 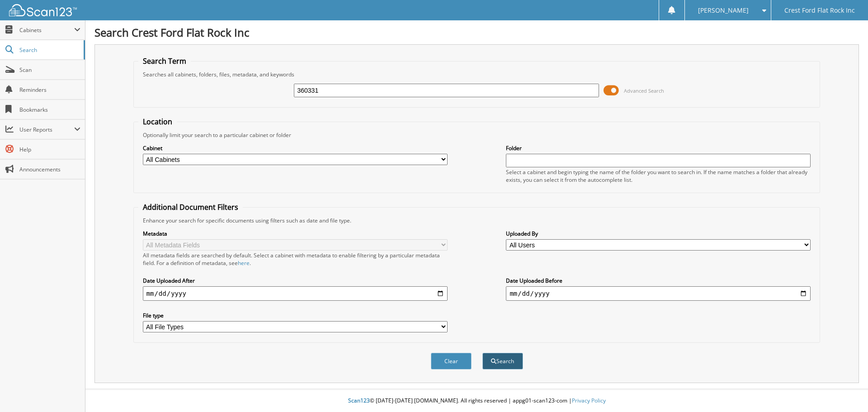 What do you see at coordinates (50, 149) in the screenshot?
I see `span: Help` at bounding box center [50, 149].